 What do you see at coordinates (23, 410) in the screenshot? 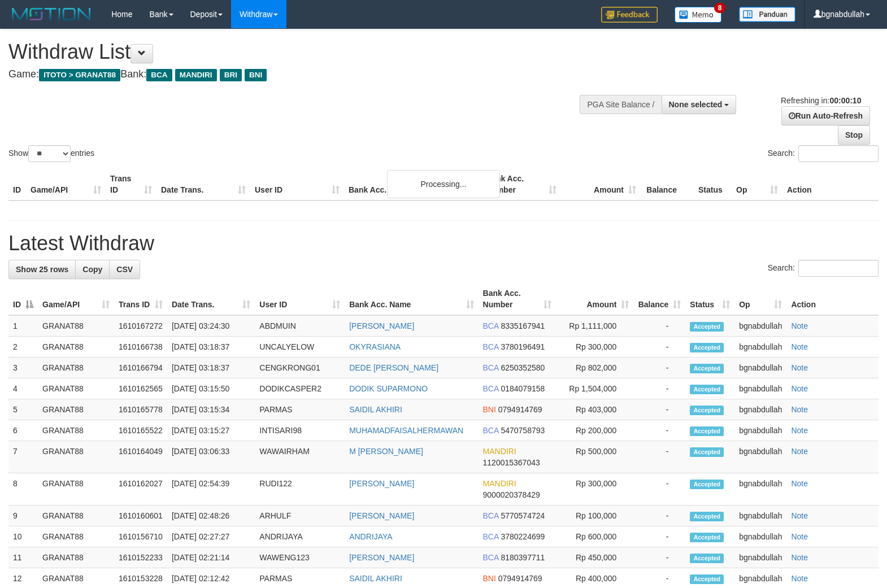
I see `td: 5` at bounding box center [23, 410].